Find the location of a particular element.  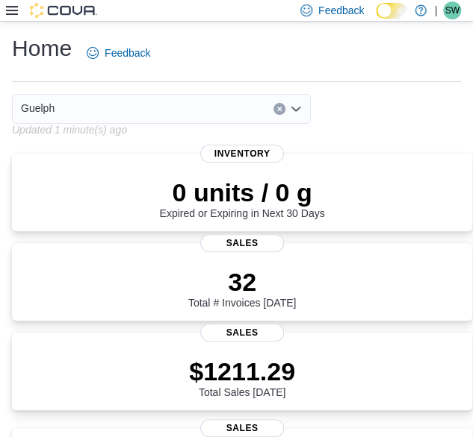

p: 32 is located at coordinates (242, 282).